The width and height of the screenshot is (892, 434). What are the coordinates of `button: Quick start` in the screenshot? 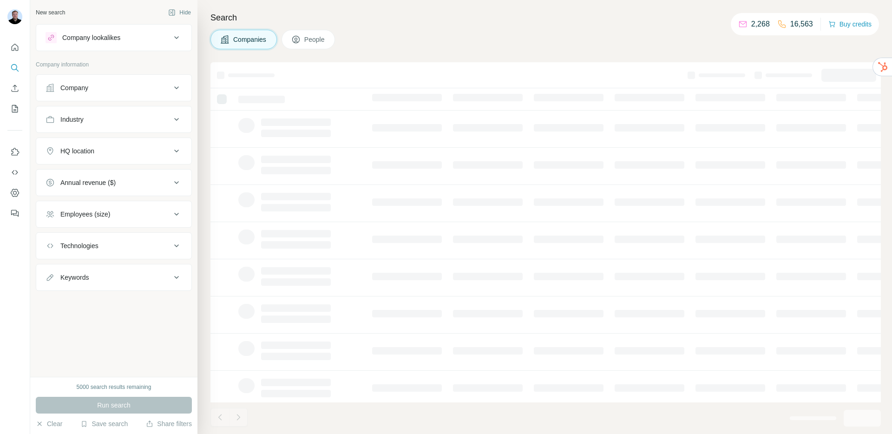 It's located at (15, 47).